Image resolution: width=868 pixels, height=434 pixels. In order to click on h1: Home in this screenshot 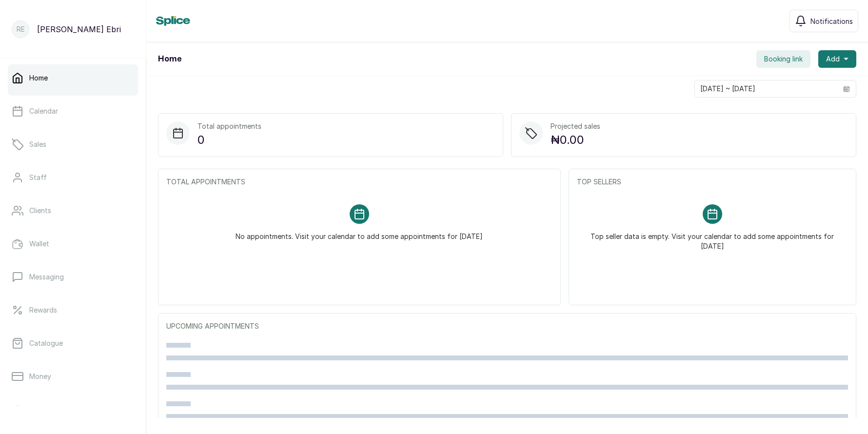, I will do `click(169, 59)`.